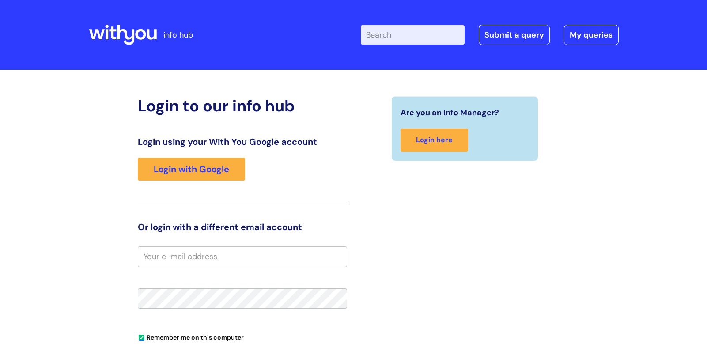  Describe the element at coordinates (412, 35) in the screenshot. I see `input: Search` at that location.